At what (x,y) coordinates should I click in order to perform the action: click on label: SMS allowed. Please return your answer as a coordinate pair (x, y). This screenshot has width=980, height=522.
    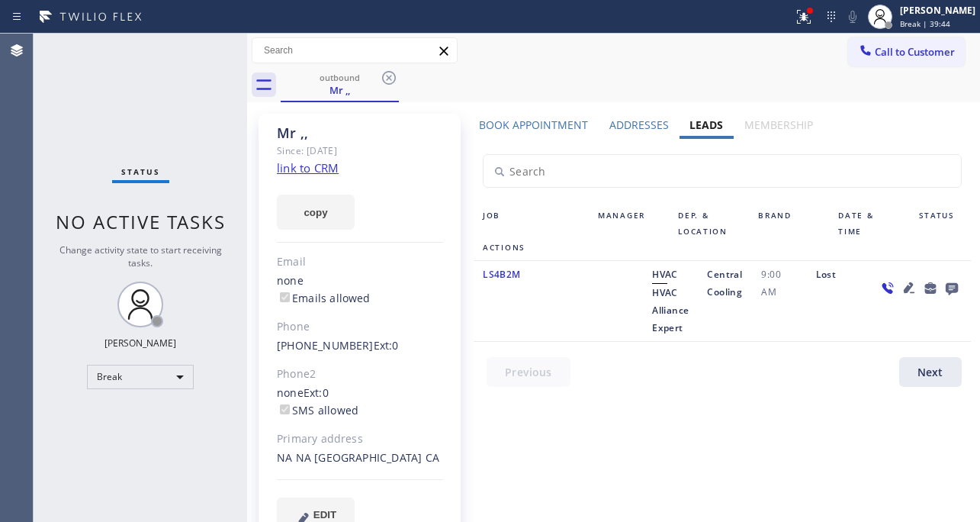
    Looking at the image, I should click on (317, 410).